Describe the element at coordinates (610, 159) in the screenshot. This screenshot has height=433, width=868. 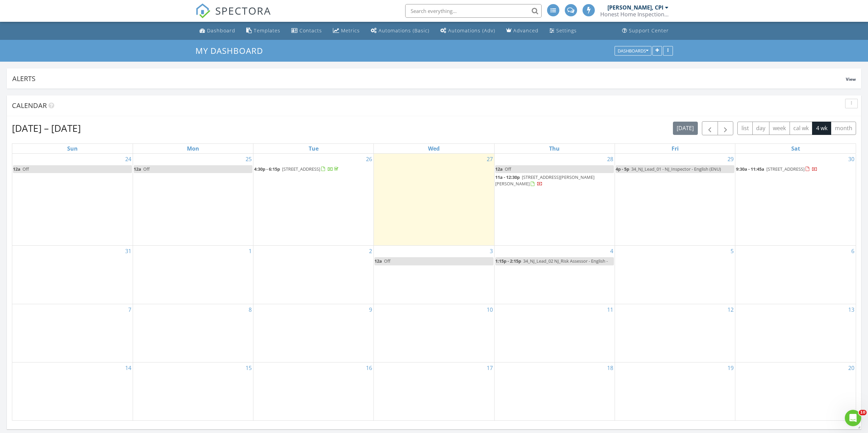
I see `a: Go to August 28, 2025` at that location.